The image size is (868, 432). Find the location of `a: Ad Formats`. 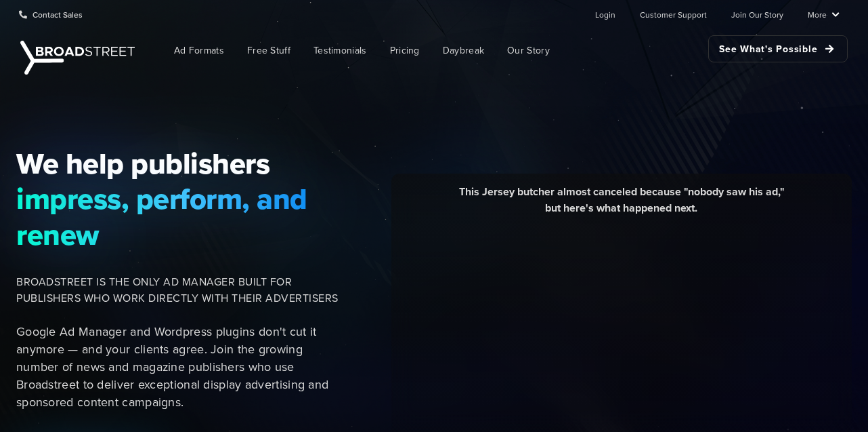

a: Ad Formats is located at coordinates (199, 50).